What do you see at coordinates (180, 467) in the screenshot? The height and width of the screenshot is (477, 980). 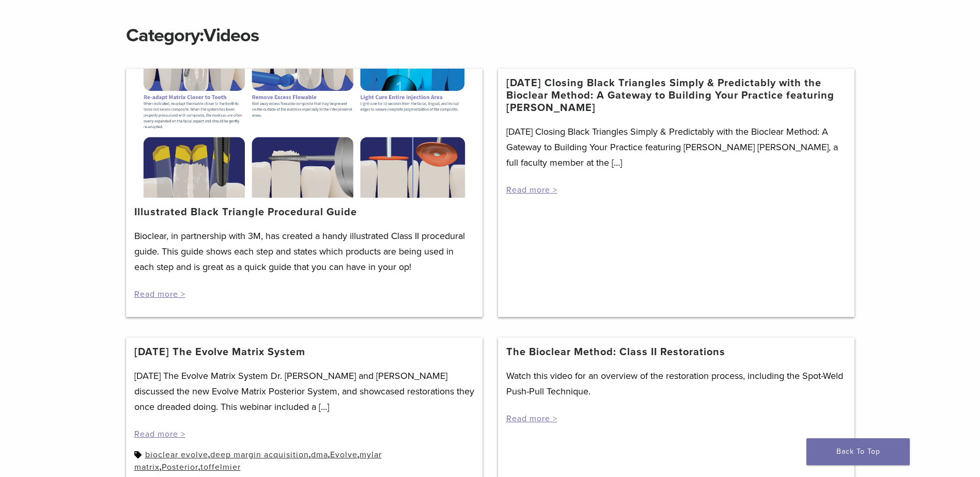 I see `a: Posterior` at bounding box center [180, 467].